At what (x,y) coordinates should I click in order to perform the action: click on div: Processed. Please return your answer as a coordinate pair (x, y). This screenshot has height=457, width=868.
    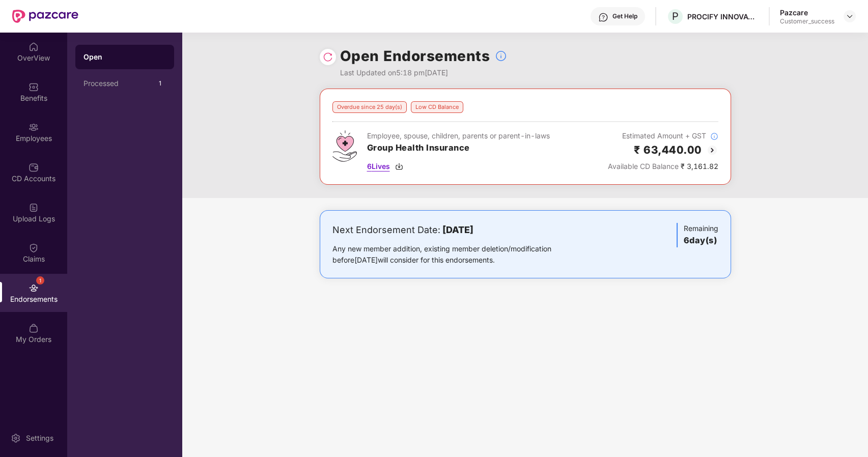
    Looking at the image, I should click on (119, 83).